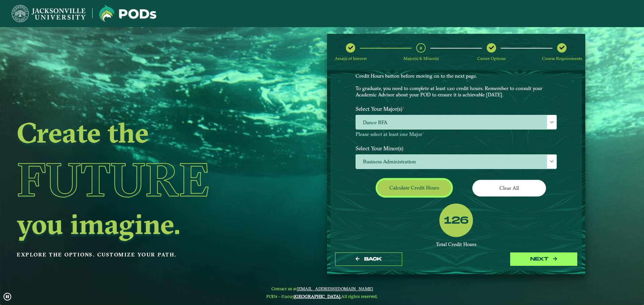 The height and width of the screenshot is (305, 644). What do you see at coordinates (456, 162) in the screenshot?
I see `span: Business Administration` at bounding box center [456, 162].